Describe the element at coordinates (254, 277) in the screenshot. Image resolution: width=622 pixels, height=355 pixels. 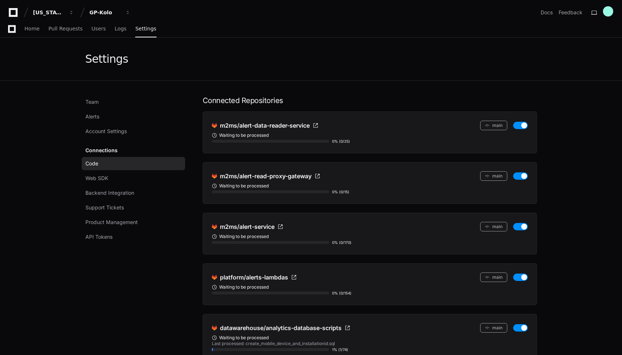
I see `span: platform/alerts-lambdas` at that location.